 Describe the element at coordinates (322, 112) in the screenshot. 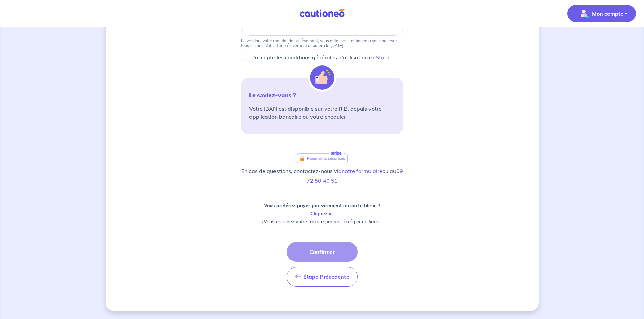

I see `p: Votre IBAN est disponible sur votre RIB, depuis votre application bancaire ou votre chéquier.` at that location.